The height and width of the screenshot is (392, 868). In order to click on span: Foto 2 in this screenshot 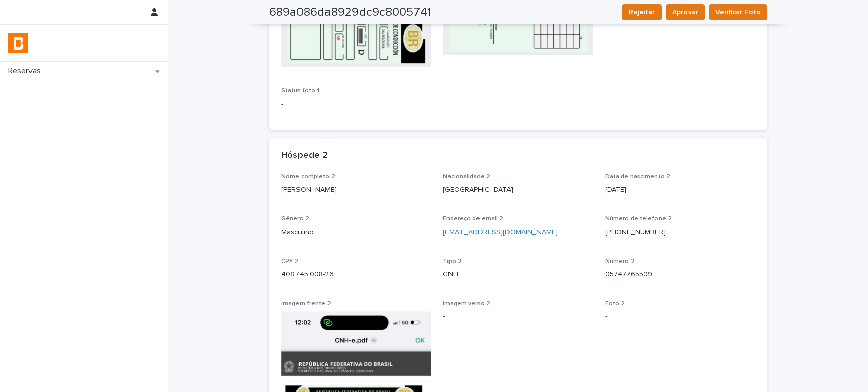, I will do `click(615, 304)`.